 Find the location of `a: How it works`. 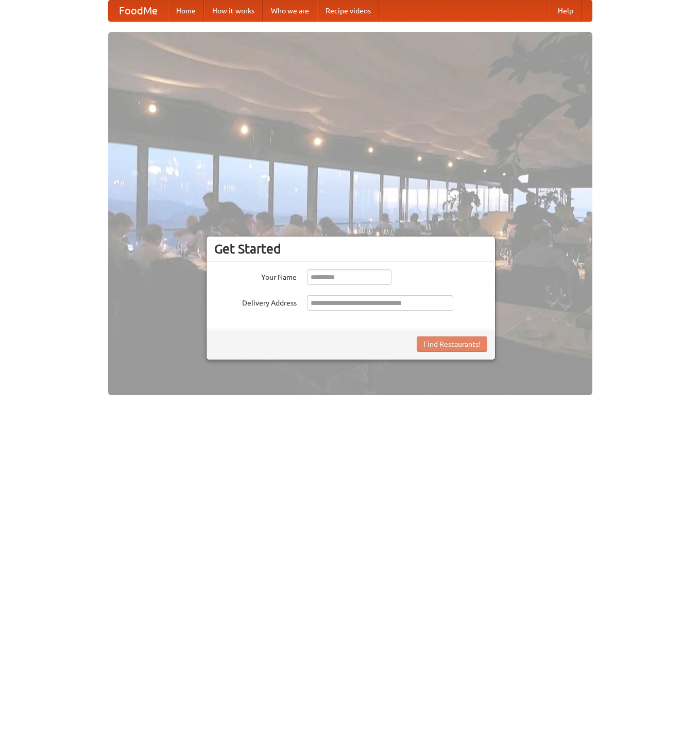

a: How it works is located at coordinates (233, 11).